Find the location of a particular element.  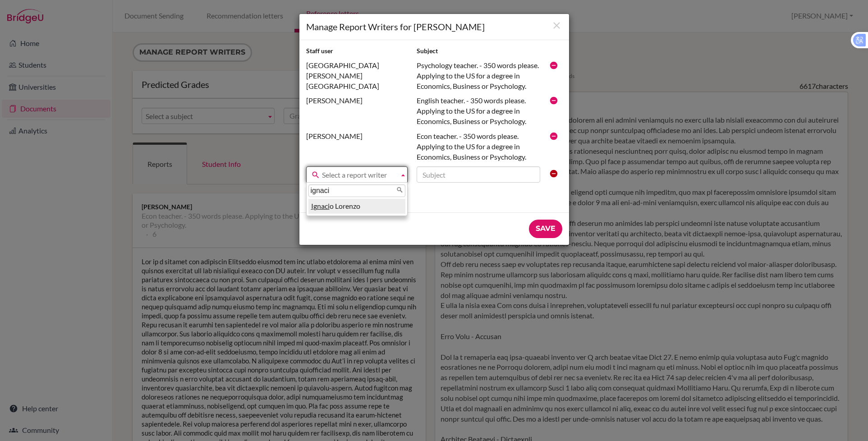

input: Subject is located at coordinates (479, 174).